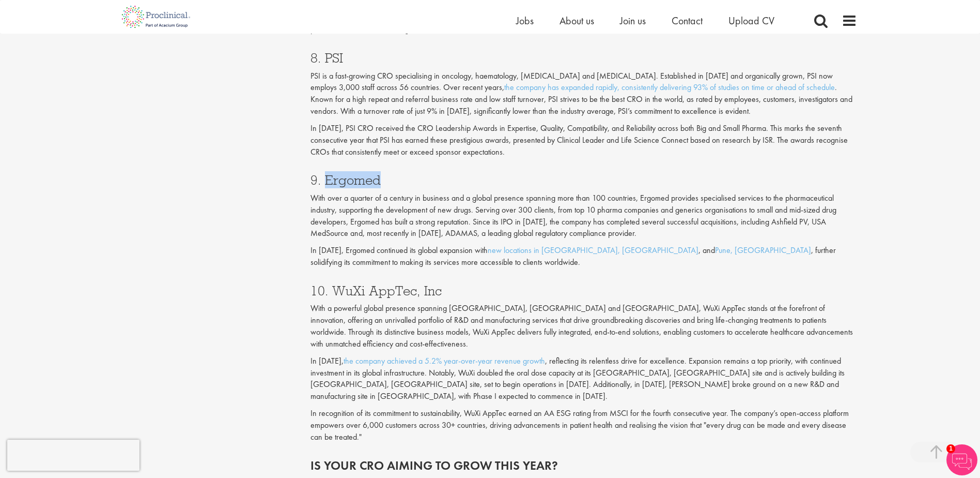 The width and height of the screenshot is (980, 478). I want to click on span: Jobs, so click(525, 21).